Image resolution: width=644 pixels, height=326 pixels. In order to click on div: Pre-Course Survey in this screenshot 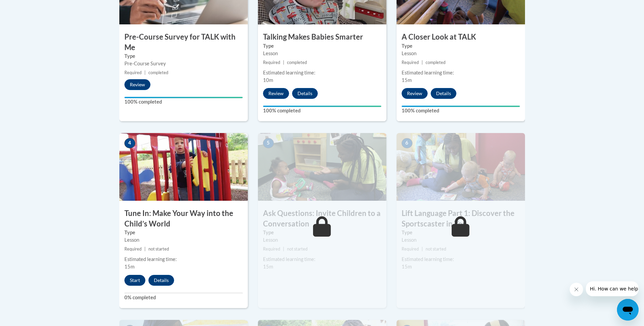, I will do `click(184, 63)`.